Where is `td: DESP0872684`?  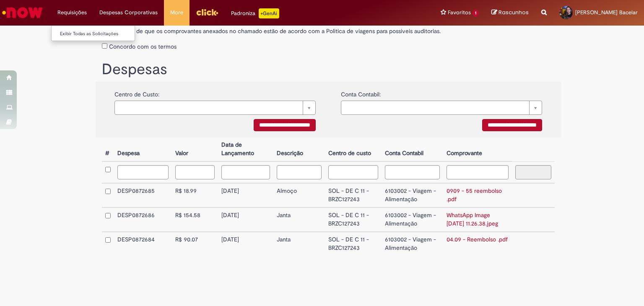
td: DESP0872684 is located at coordinates (143, 243).